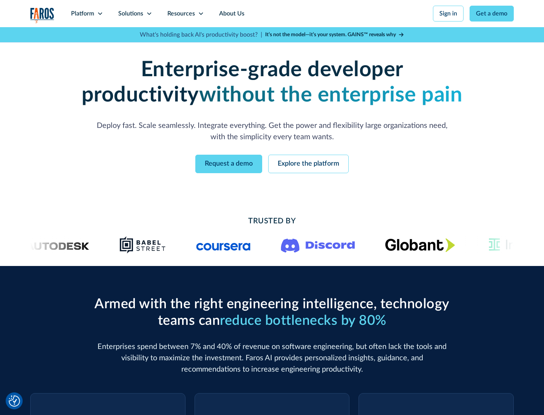  What do you see at coordinates (420, 245) in the screenshot?
I see `img: Globant's logo` at bounding box center [420, 245].